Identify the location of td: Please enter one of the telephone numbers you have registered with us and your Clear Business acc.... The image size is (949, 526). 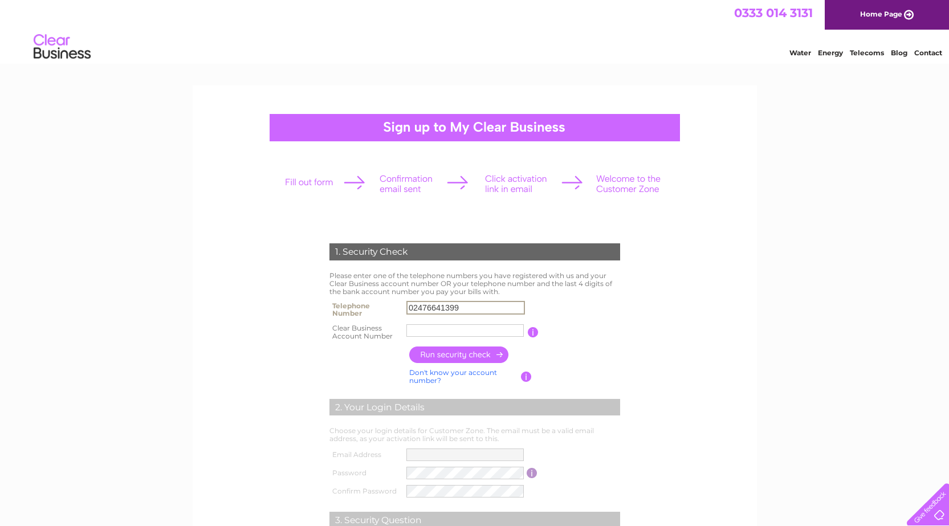
(475, 283).